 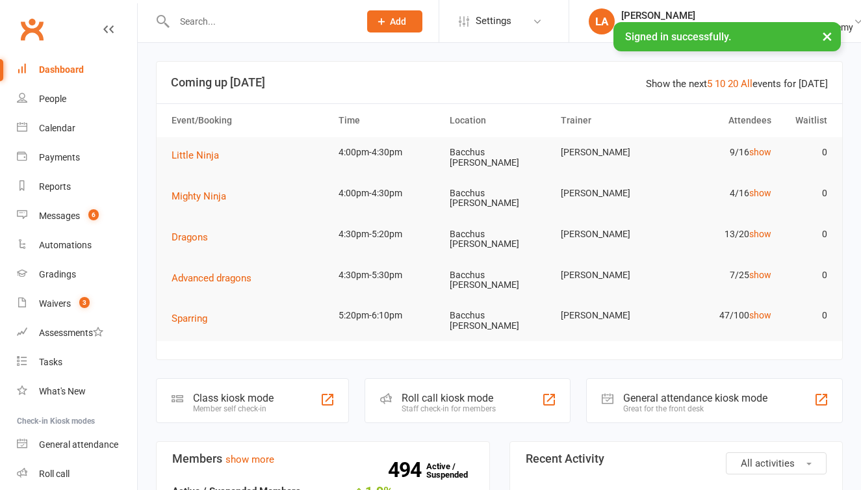 I want to click on div: Tasks, so click(x=51, y=362).